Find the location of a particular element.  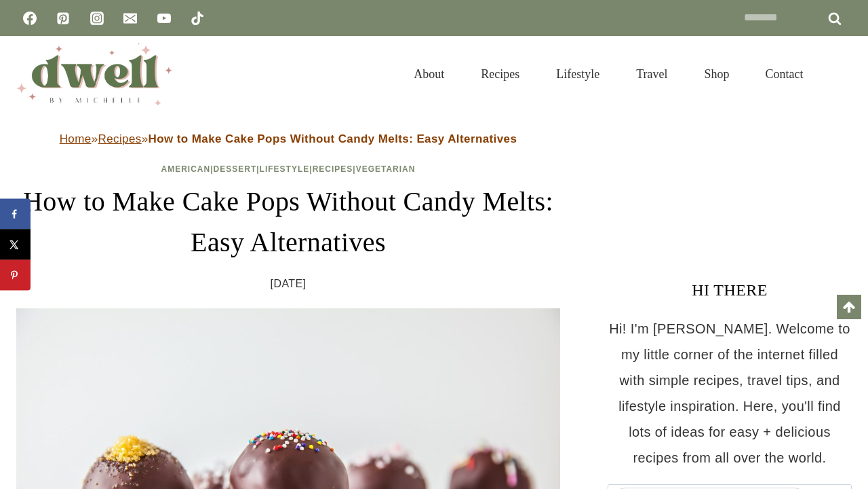

a: Dessert is located at coordinates (235, 169).